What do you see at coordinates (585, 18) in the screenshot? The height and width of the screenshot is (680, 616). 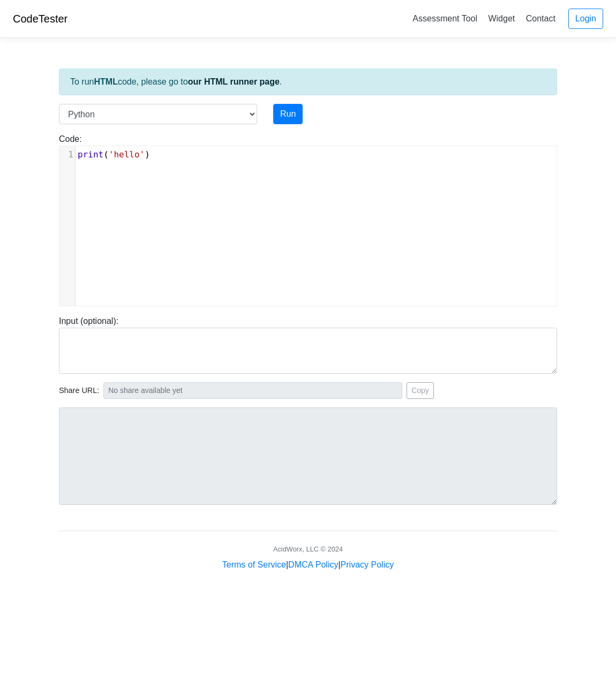 I see `a: Login` at bounding box center [585, 18].